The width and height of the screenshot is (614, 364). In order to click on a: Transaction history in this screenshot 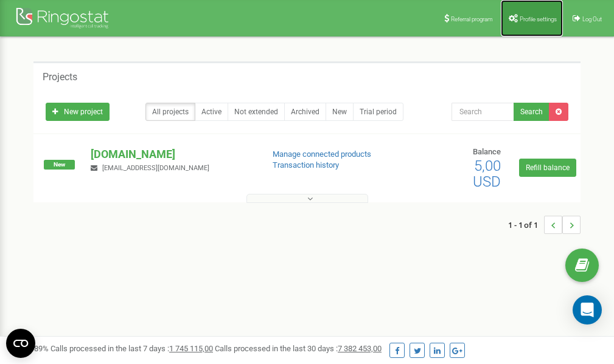, I will do `click(305, 165)`.